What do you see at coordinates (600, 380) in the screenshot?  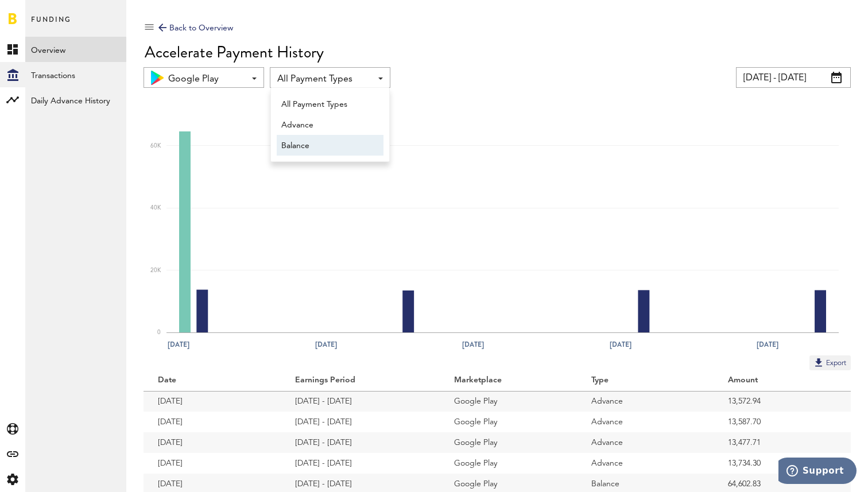 I see `ng-transclude: Type` at bounding box center [600, 380].